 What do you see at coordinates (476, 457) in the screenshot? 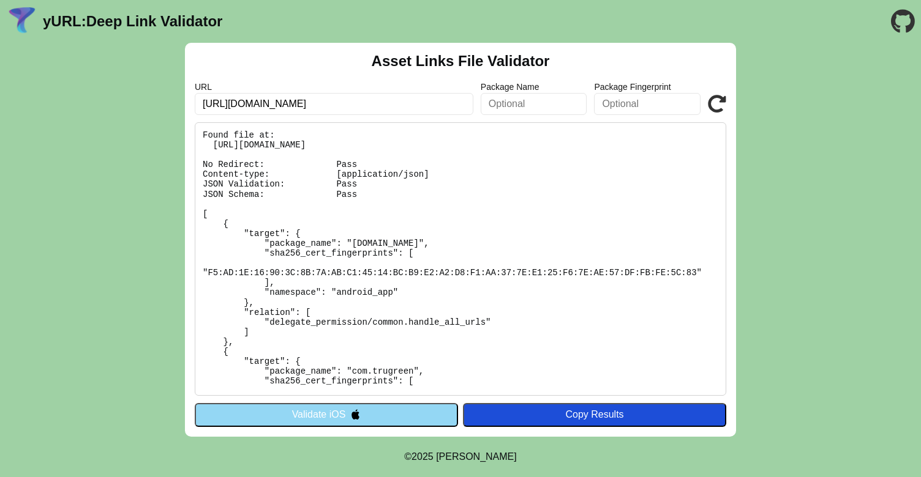
I see `a: Michael Ibragimchayev's Personal Site` at bounding box center [476, 457].